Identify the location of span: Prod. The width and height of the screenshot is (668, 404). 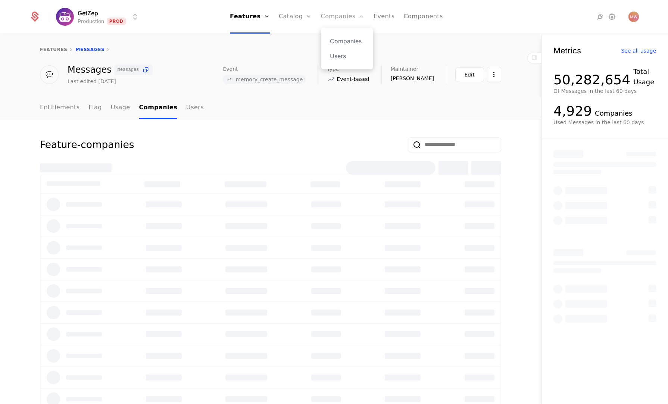
(116, 21).